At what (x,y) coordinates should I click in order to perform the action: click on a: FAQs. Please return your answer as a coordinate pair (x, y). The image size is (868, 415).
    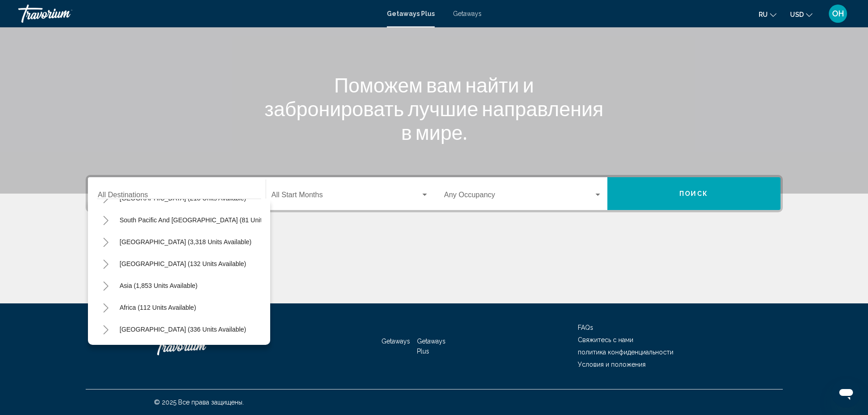
    Looking at the image, I should click on (585, 328).